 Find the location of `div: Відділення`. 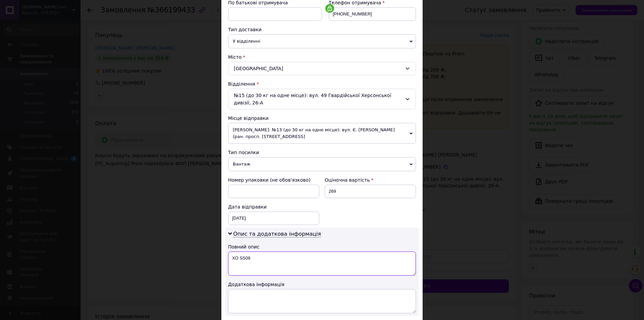

div: Відділення is located at coordinates (322, 84).